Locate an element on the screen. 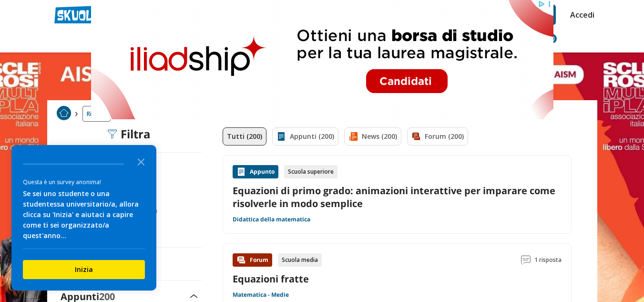  img: Home is located at coordinates (64, 113).